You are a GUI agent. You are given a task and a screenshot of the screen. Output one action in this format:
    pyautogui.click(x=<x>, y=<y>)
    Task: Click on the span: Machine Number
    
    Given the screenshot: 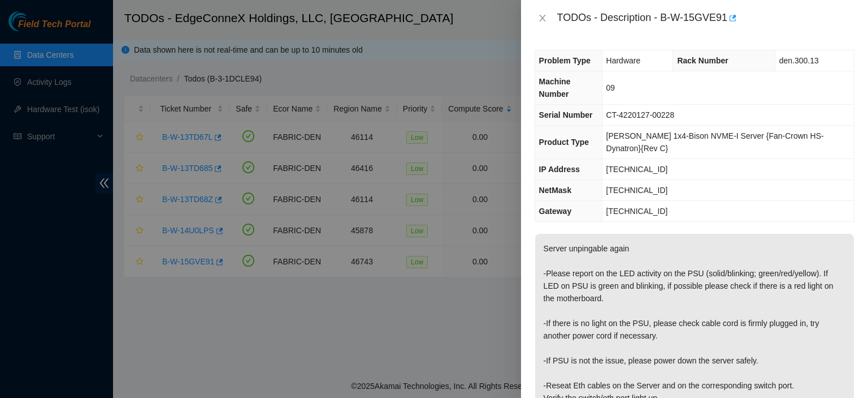 What is the action you would take?
    pyautogui.click(x=555, y=88)
    